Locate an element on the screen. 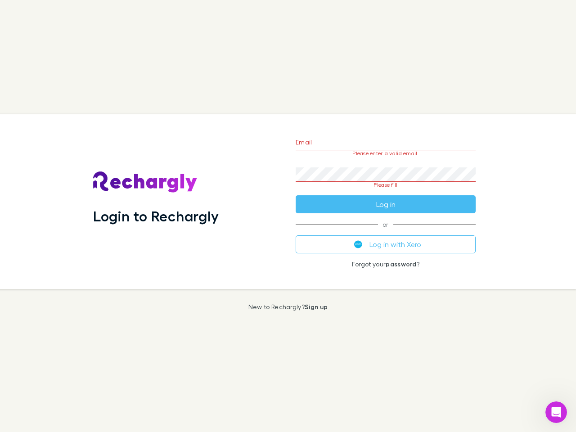 The image size is (576, 432). a: password is located at coordinates (401, 264).